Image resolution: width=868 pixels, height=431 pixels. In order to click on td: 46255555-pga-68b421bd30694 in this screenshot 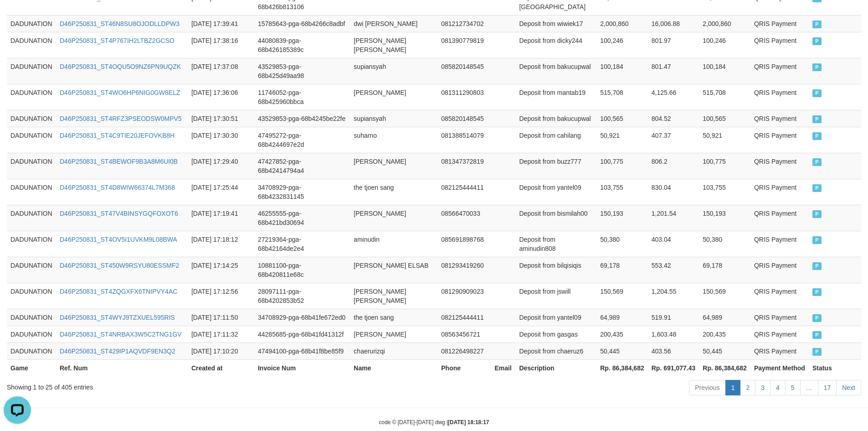, I will do `click(302, 218)`.